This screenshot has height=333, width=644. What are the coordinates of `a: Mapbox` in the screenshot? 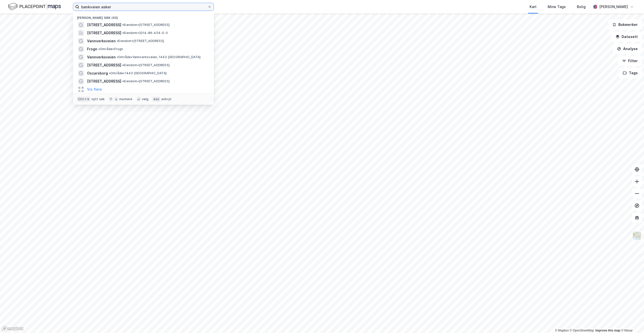 It's located at (562, 331).